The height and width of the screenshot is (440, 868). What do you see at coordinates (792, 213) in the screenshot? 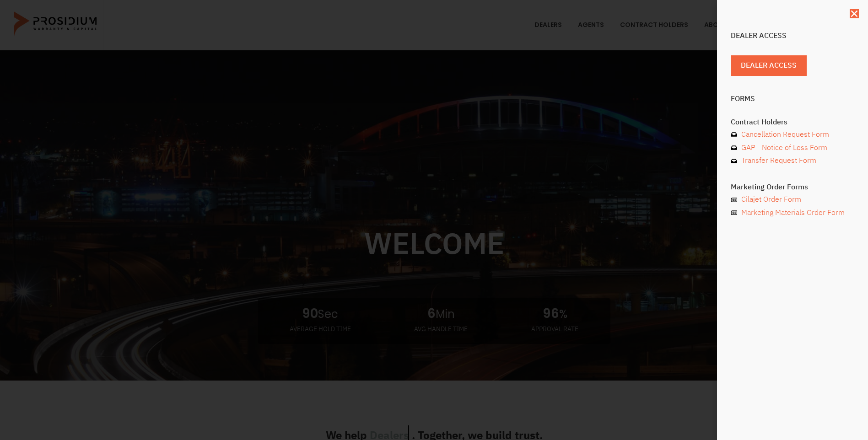
I see `a: Marketing Materials Order Form` at bounding box center [792, 213].